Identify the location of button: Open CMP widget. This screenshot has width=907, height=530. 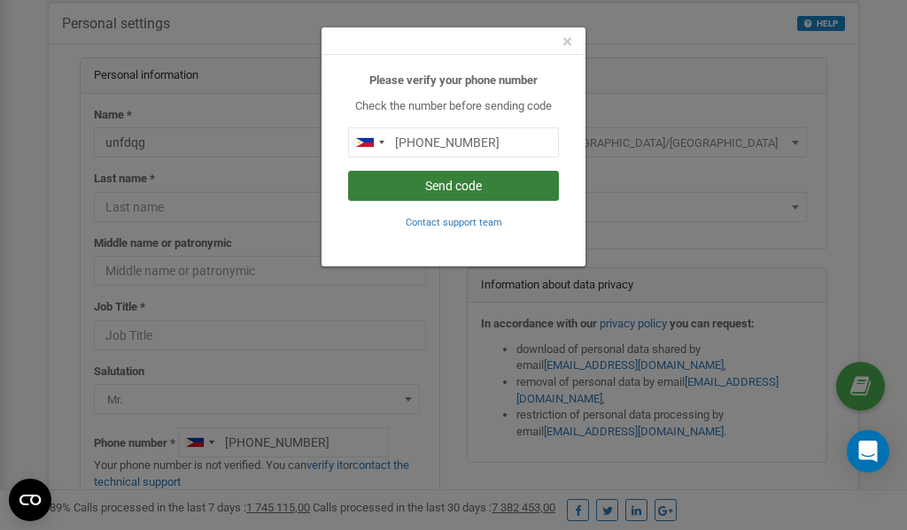
(30, 500).